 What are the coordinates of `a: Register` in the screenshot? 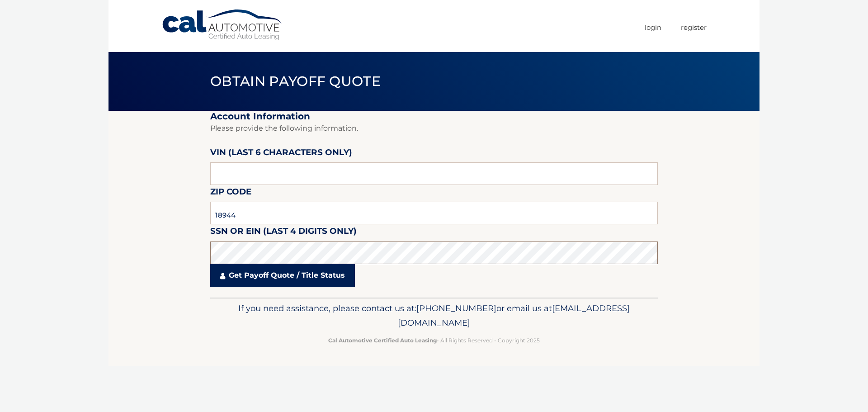 It's located at (694, 27).